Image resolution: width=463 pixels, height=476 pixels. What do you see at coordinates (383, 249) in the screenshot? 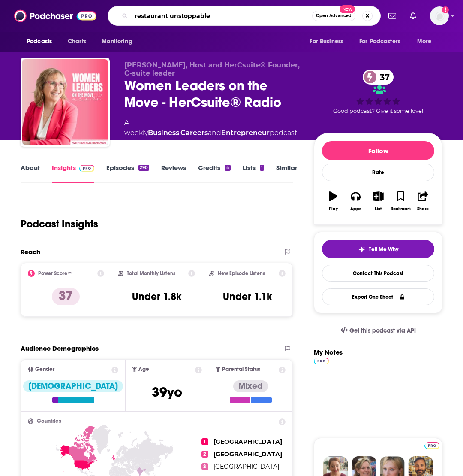
I see `span: Tell Me Why` at bounding box center [383, 249].